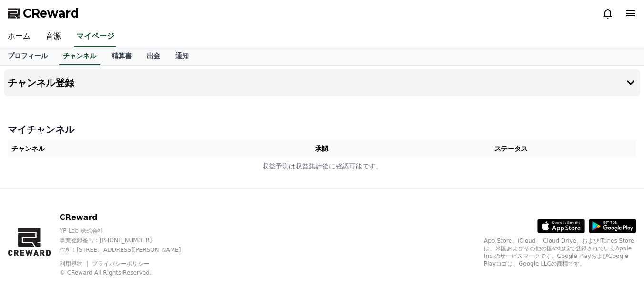 This screenshot has height=307, width=644. What do you see at coordinates (154, 56) in the screenshot?
I see `a: 出金` at bounding box center [154, 56].